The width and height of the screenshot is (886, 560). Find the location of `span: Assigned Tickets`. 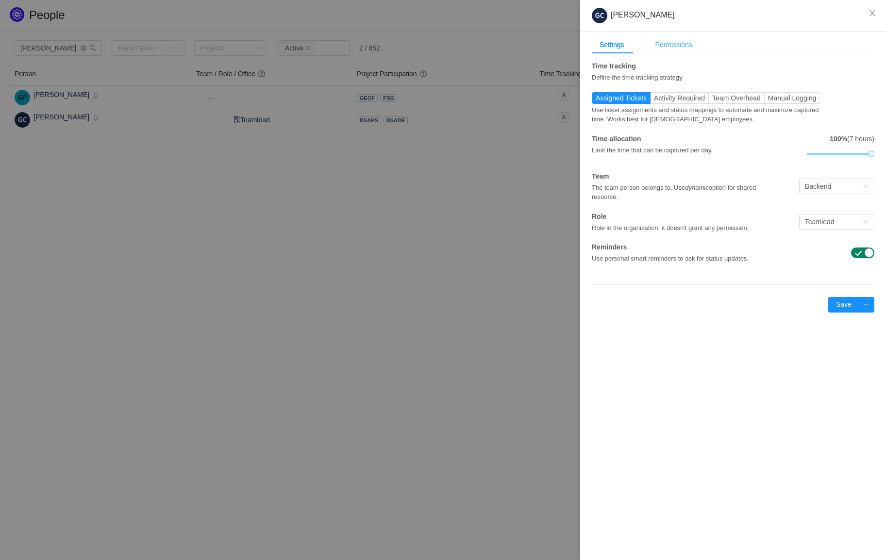

span: Assigned Tickets is located at coordinates (621, 98).